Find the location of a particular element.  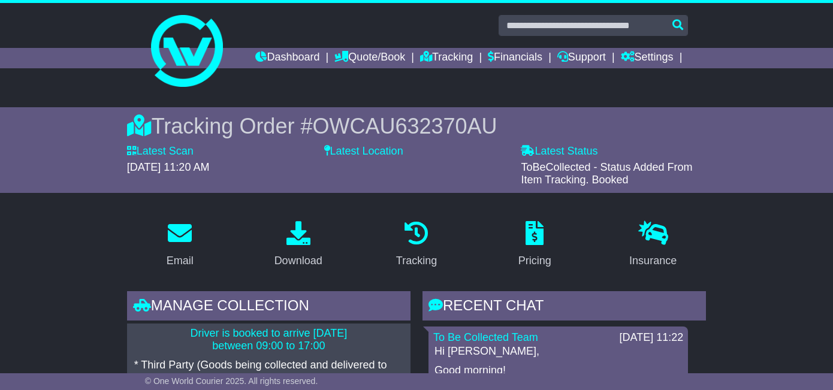

label: Latest Location is located at coordinates (364, 152).